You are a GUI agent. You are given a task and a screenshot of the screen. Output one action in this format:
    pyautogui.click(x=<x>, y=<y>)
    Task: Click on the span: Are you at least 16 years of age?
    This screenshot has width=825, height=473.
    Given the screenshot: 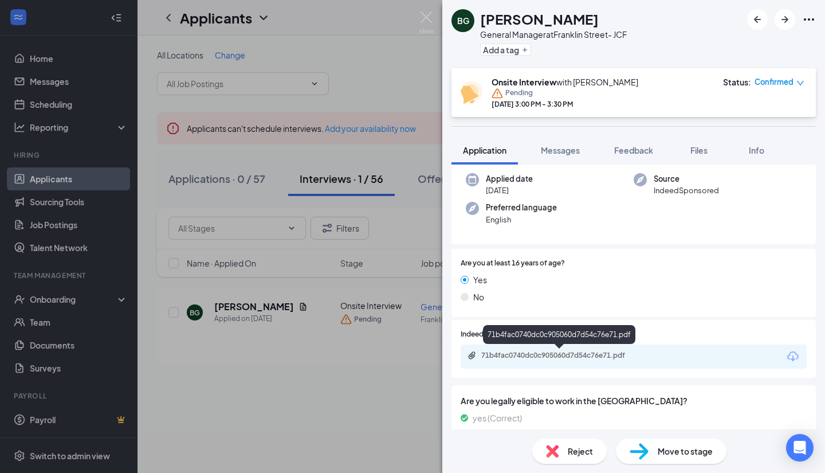 What is the action you would take?
    pyautogui.click(x=513, y=263)
    